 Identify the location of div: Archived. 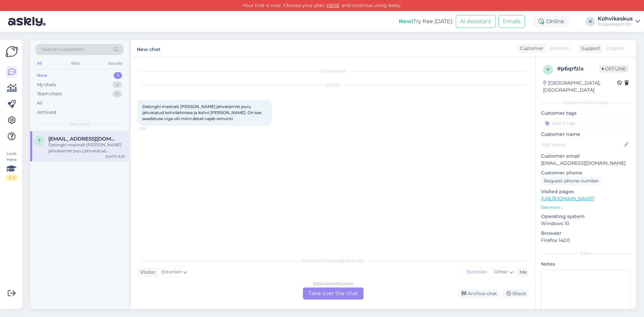
(46, 113).